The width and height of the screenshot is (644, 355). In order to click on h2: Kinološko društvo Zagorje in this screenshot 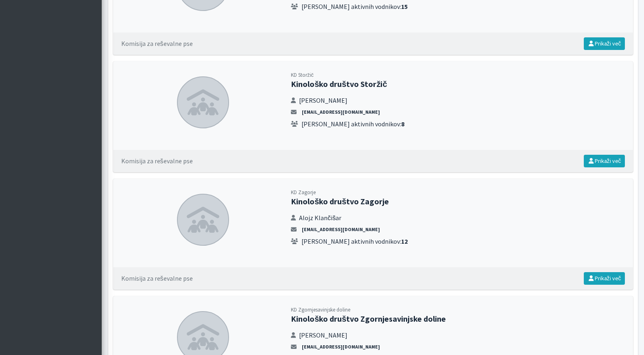, I will do `click(457, 201)`.